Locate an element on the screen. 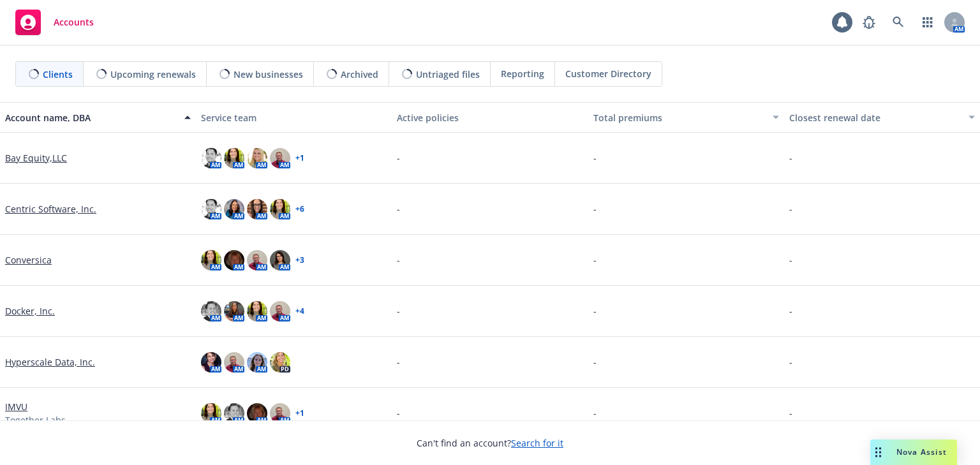  a: Search for it is located at coordinates (537, 443).